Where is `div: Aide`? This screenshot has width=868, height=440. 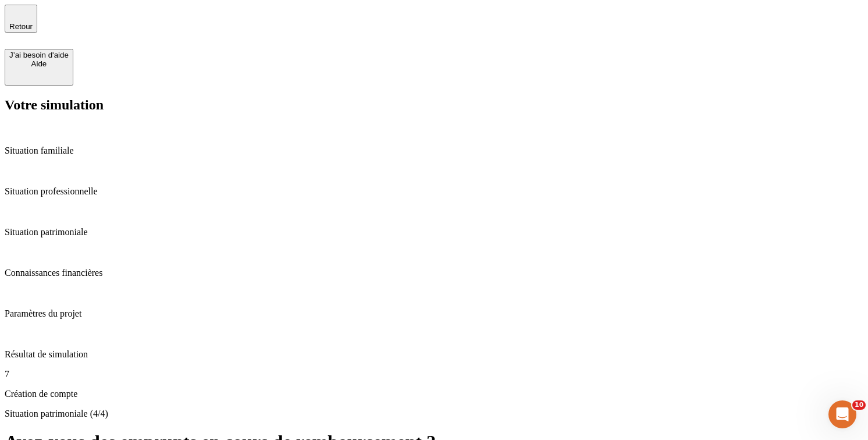
div: Aide is located at coordinates (39, 63).